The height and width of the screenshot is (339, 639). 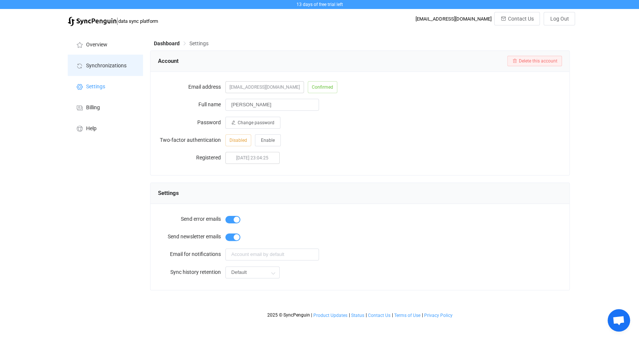 What do you see at coordinates (330, 315) in the screenshot?
I see `a: Product Updates` at bounding box center [330, 315].